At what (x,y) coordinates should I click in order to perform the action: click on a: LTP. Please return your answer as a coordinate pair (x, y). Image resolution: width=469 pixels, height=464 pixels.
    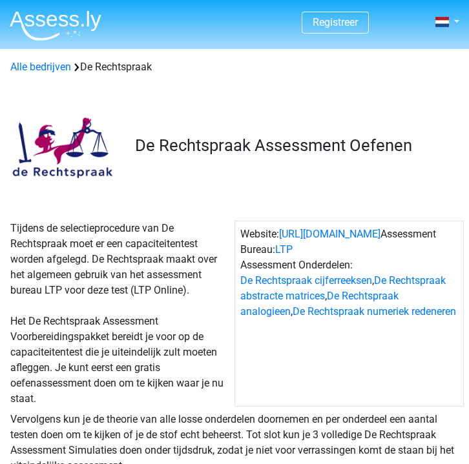
    Looking at the image, I should click on (283, 249).